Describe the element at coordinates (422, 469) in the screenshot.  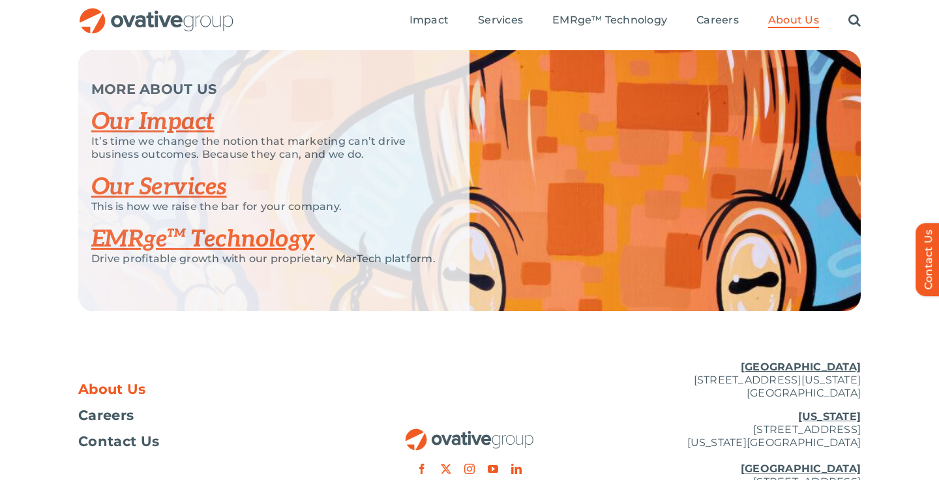
I see `a: facebook` at that location.